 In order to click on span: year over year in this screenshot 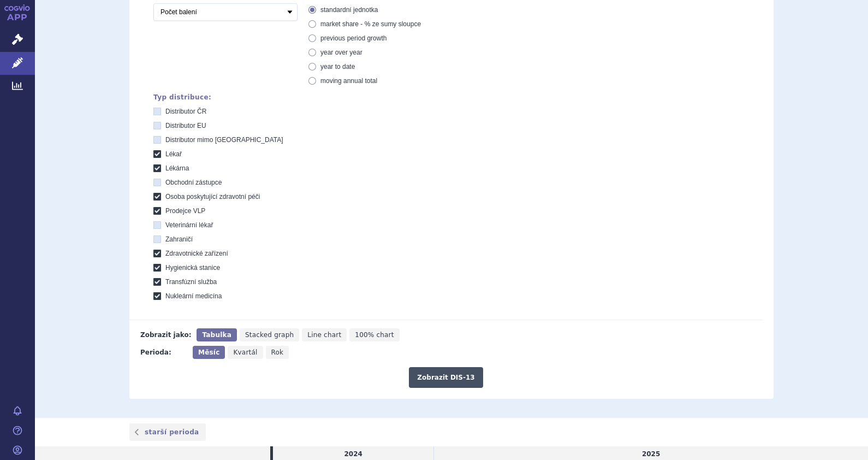, I will do `click(342, 53)`.